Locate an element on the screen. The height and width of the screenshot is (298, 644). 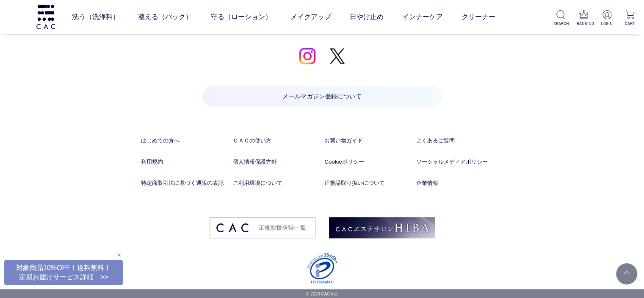
a: CART is located at coordinates (630, 18).